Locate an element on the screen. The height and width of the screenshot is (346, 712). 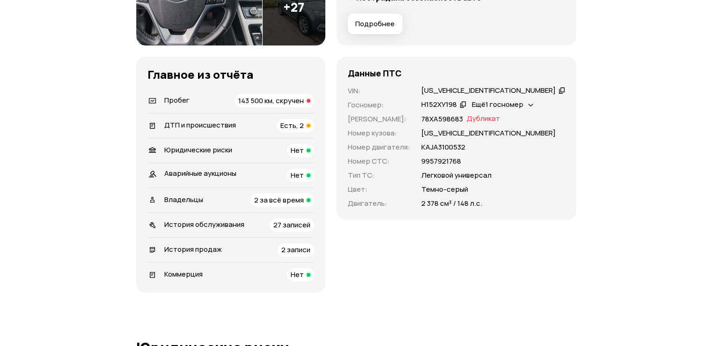
p: Тип ТС : is located at coordinates (379, 175).